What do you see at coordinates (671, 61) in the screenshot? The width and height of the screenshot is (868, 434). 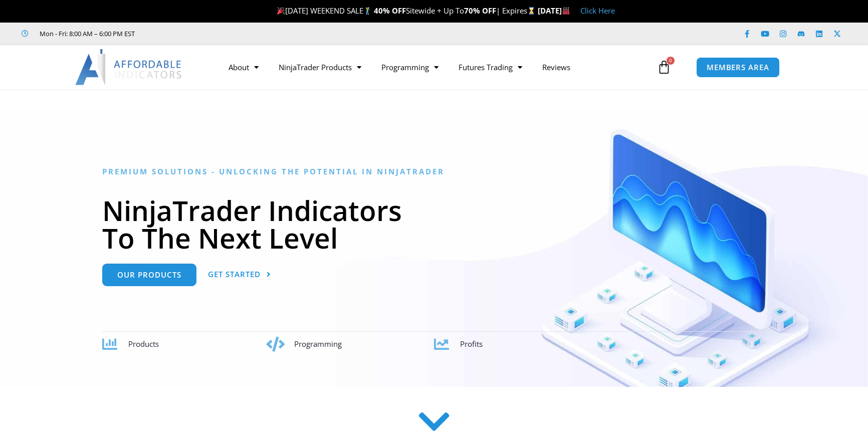 I see `span: 0` at bounding box center [671, 61].